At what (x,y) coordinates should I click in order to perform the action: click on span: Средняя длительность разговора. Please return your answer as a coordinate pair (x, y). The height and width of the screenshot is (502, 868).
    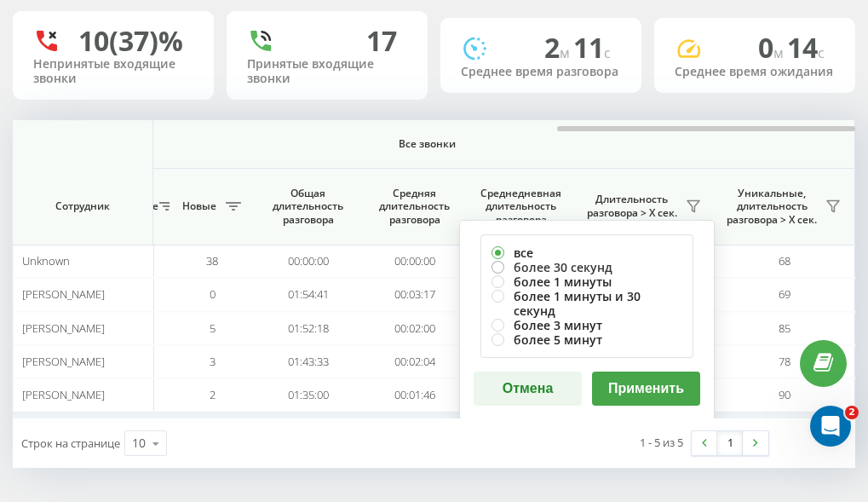
    Looking at the image, I should click on (414, 206).